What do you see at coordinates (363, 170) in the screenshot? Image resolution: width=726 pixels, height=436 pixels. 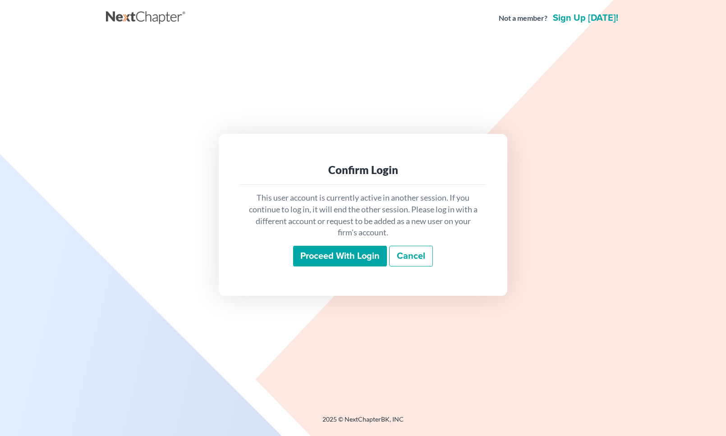 I see `div: Confirm Login` at bounding box center [363, 170].